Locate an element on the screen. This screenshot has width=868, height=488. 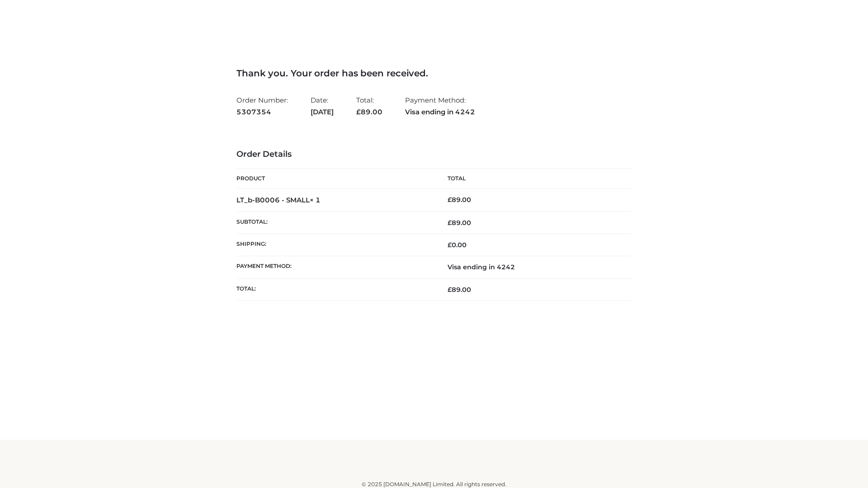
li: Total: is located at coordinates (369, 106).